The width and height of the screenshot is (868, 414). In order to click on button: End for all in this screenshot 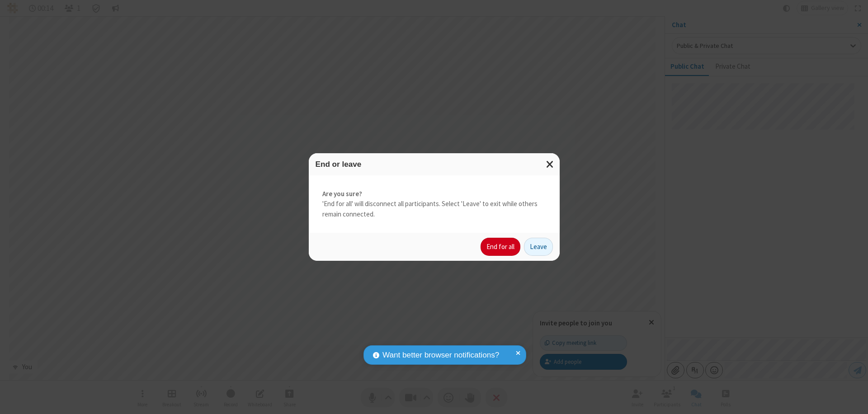, I will do `click(500, 247)`.